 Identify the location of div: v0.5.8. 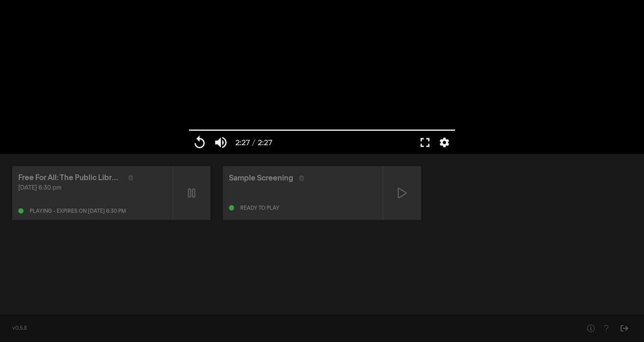
(290, 329).